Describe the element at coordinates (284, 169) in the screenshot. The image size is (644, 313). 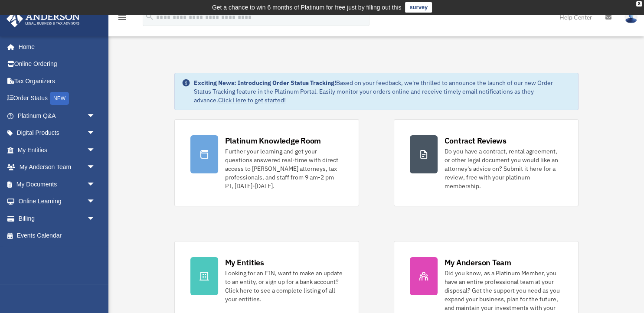
I see `div: Further your learning and get your questions answered real-time with direct access to [PERSON_NAM...` at that location.